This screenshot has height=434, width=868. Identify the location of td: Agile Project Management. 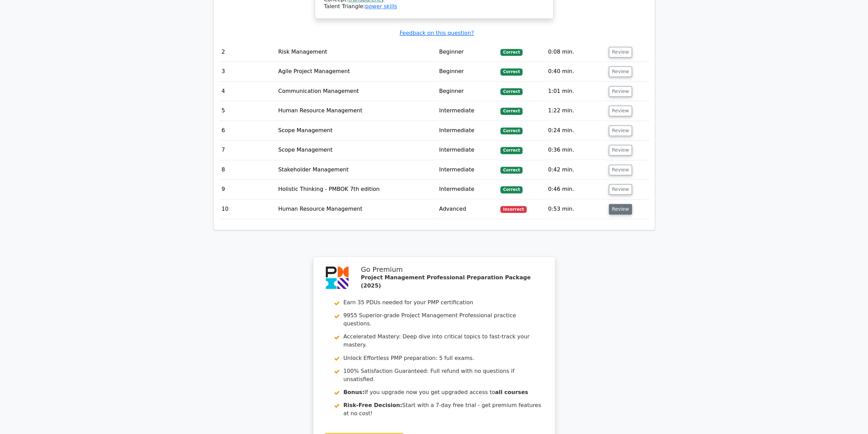
(356, 71).